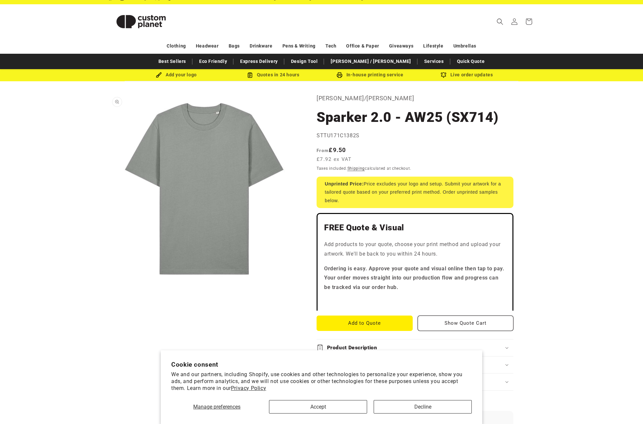 This screenshot has height=424, width=643. I want to click on button: Manage preferences, so click(217, 407).